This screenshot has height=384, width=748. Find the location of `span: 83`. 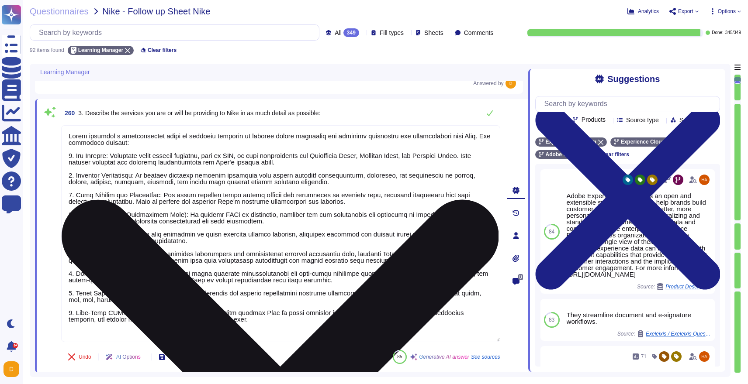

span: 83 is located at coordinates (551, 320).